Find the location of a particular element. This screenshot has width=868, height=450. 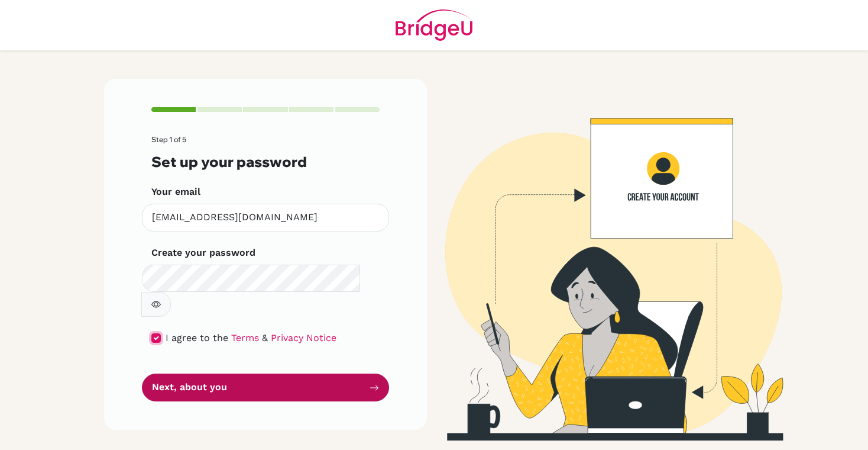

a: Privacy Notice is located at coordinates (303, 337).